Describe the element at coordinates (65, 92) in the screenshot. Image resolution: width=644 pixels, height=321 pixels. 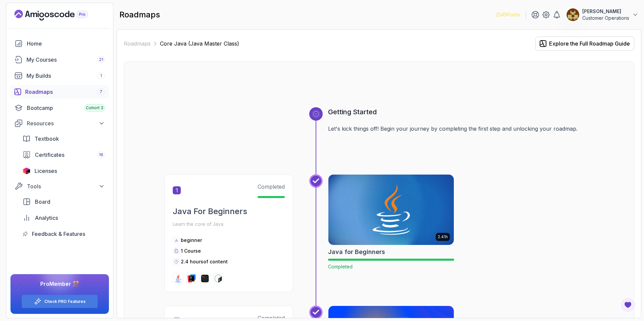
I see `div: Roadmaps` at that location.